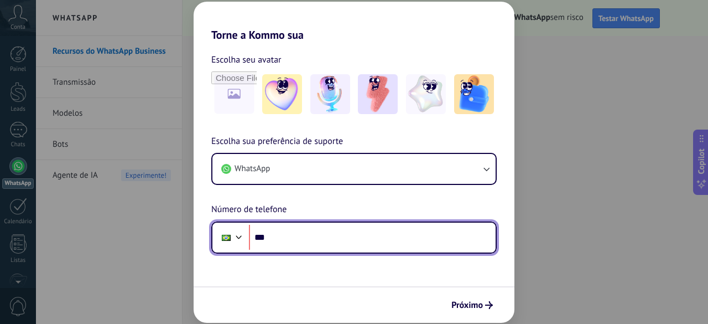  What do you see at coordinates (467, 305) in the screenshot?
I see `span: Próximo` at bounding box center [467, 305].